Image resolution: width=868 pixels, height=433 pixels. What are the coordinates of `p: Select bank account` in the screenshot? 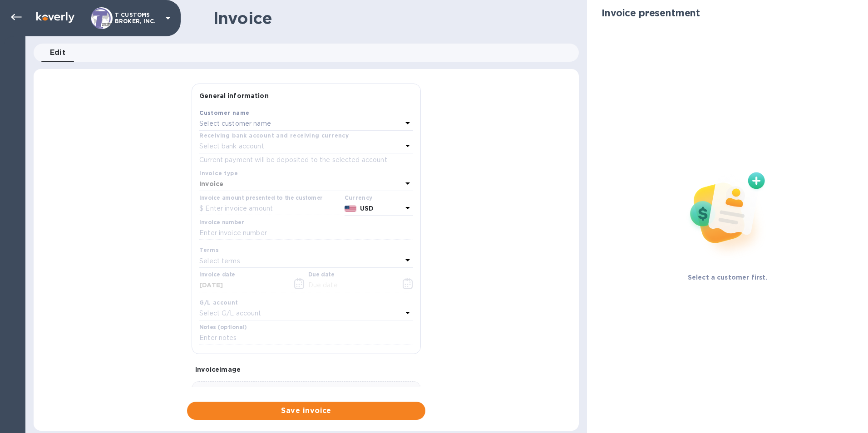 It's located at (232, 146).